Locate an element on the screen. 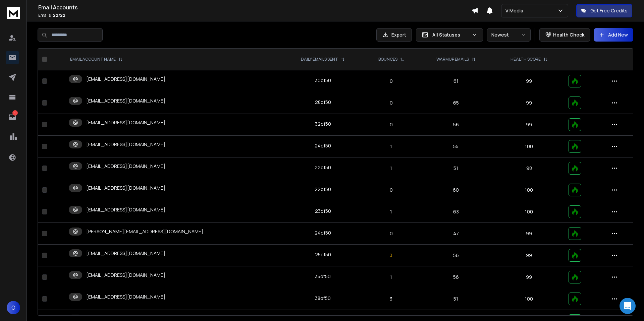 Image resolution: width=644 pixels, height=321 pixels. p: Health Check is located at coordinates (568, 35).